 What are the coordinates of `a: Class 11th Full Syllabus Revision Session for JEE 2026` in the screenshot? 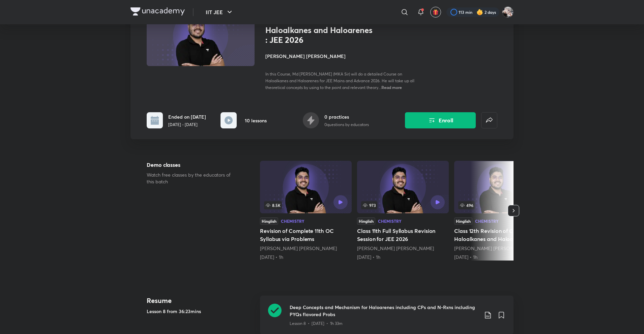 It's located at (403, 210).